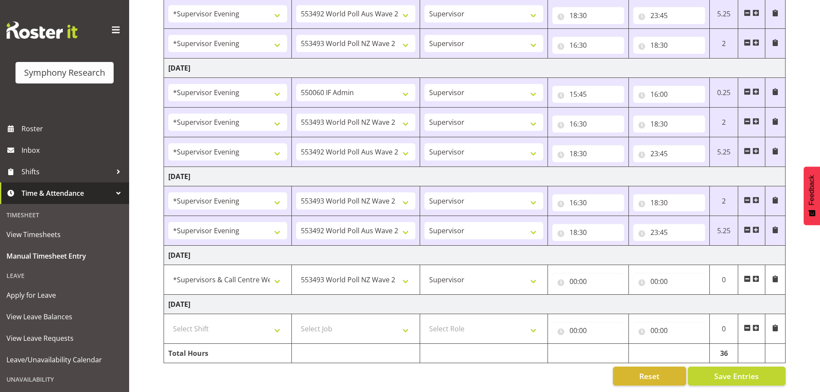 This screenshot has width=820, height=392. What do you see at coordinates (73, 129) in the screenshot?
I see `span: Roster` at bounding box center [73, 129].